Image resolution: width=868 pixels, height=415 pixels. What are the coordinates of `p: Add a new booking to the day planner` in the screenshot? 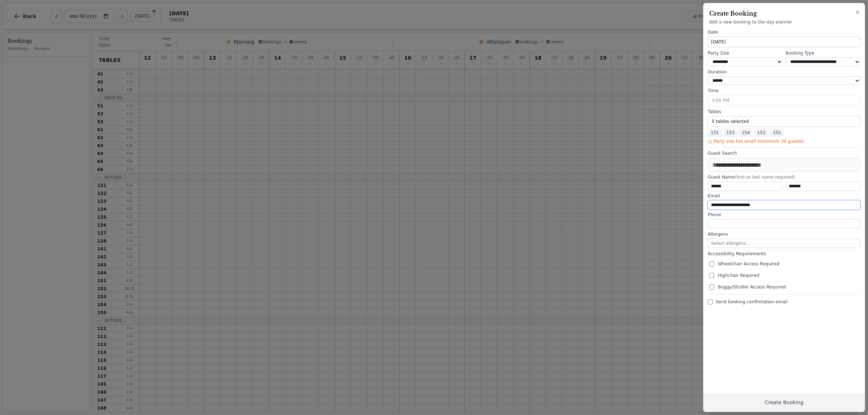 It's located at (785, 22).